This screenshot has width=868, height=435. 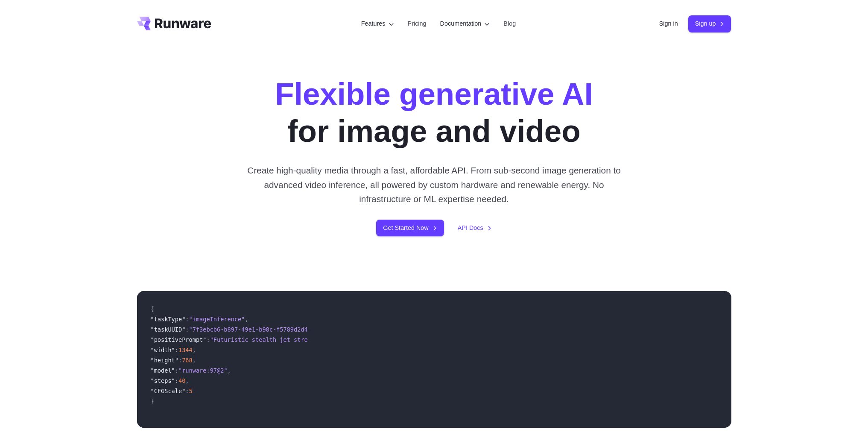 What do you see at coordinates (669, 23) in the screenshot?
I see `a: Sign in` at bounding box center [669, 23].